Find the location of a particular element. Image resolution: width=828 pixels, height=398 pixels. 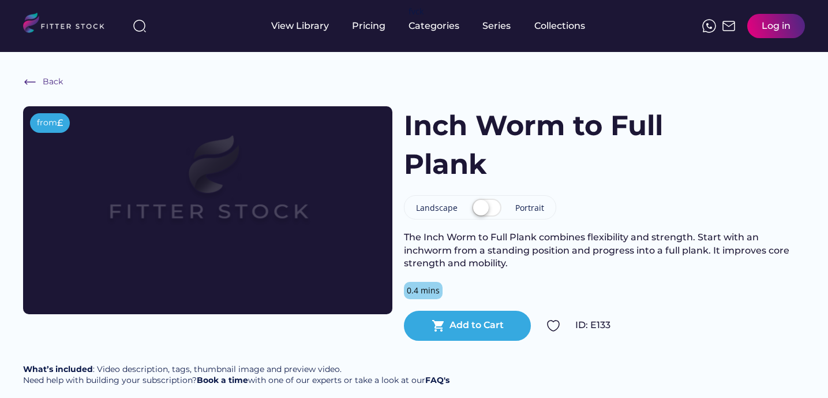

div: Log in is located at coordinates (776, 26).